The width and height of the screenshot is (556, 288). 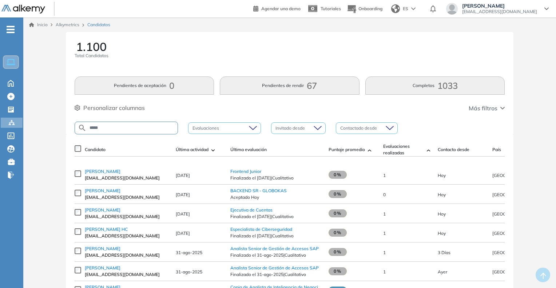 What do you see at coordinates (246, 171) in the screenshot?
I see `a: Frontend Junior` at bounding box center [246, 171].